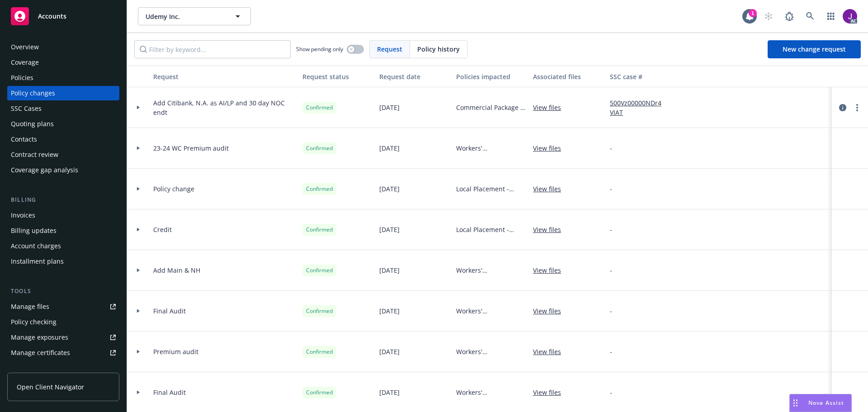 This screenshot has height=412, width=868. What do you see at coordinates (36, 246) in the screenshot?
I see `div: Account charges` at bounding box center [36, 246].